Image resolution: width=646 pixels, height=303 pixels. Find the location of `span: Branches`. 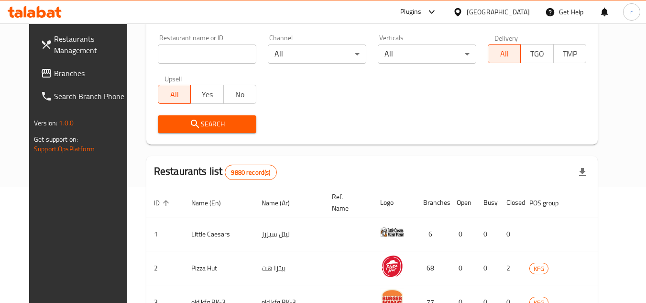

span: Branches is located at coordinates (92, 73).